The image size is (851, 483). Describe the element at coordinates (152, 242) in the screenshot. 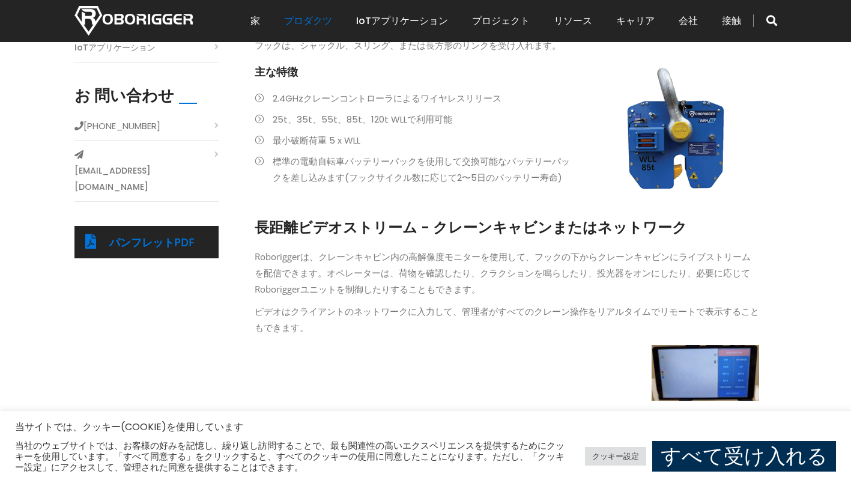

I see `a: パンフレットPDF` at that location.